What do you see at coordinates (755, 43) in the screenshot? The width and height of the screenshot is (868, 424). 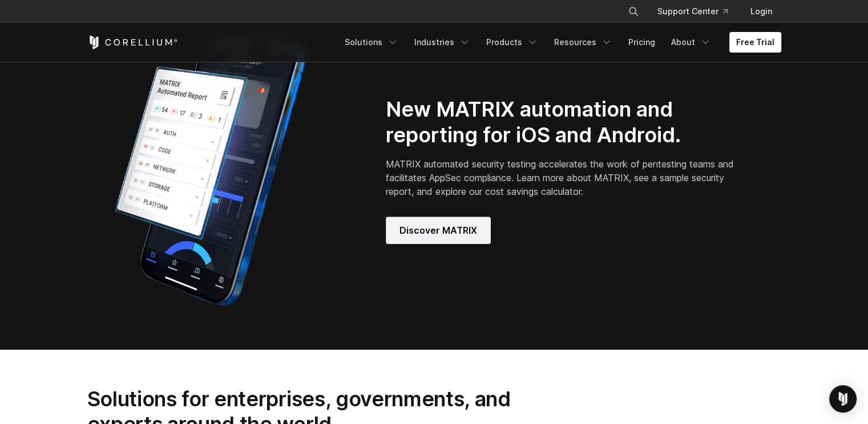 I see `a: Free Trial` at bounding box center [755, 43].